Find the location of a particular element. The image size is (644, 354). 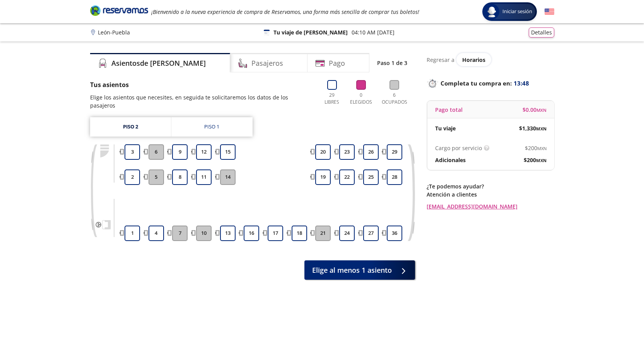

p: ¿Te podemos ayudar? is located at coordinates (490, 186).